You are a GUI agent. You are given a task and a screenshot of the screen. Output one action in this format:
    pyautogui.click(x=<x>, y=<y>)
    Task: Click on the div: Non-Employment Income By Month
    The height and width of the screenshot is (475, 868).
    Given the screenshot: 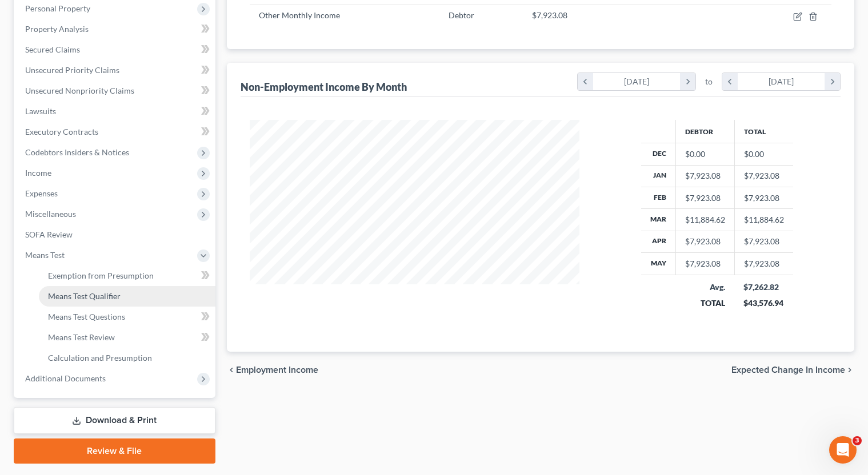 What is the action you would take?
    pyautogui.click(x=324, y=87)
    